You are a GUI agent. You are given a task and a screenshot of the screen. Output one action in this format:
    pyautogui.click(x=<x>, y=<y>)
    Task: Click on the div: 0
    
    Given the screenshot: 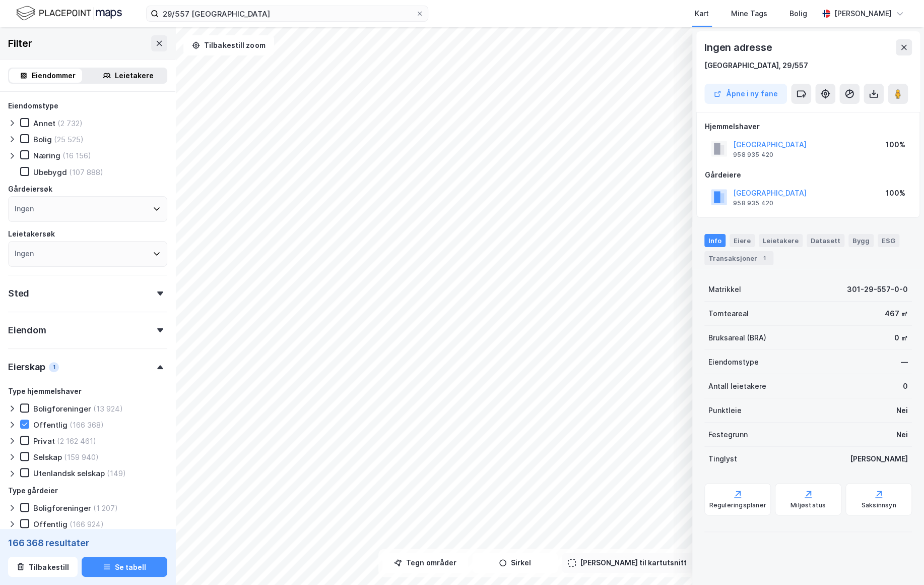 What is the action you would take?
    pyautogui.click(x=906, y=386)
    